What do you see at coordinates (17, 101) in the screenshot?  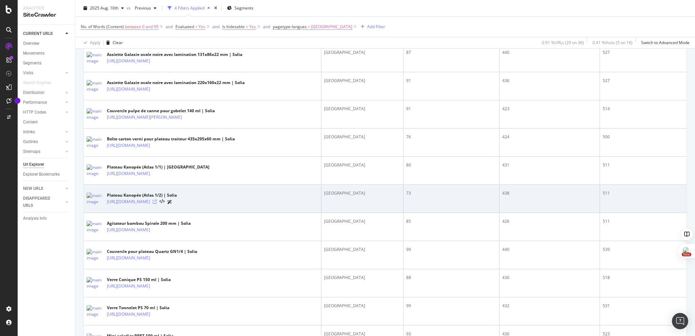 I see `div: Tooltip anchor` at bounding box center [17, 101].